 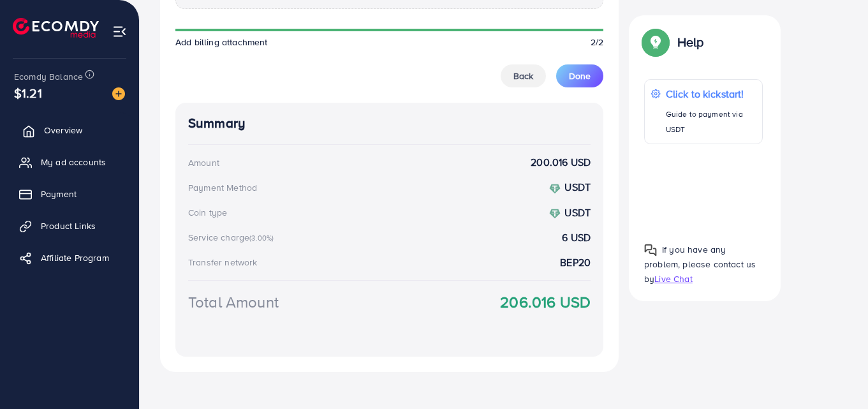 What do you see at coordinates (545, 302) in the screenshot?
I see `strong: 206.016 USD` at bounding box center [545, 302].